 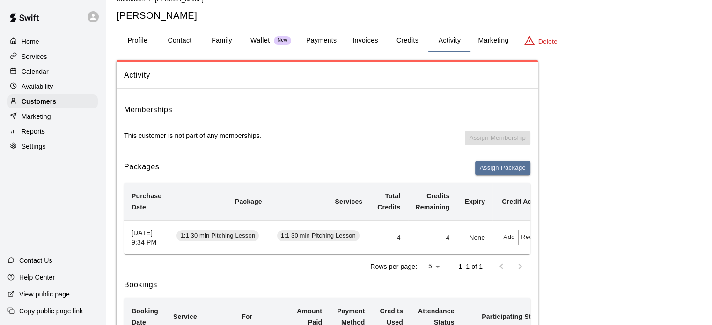 What do you see at coordinates (407, 41) in the screenshot?
I see `button: Credits` at bounding box center [407, 41].